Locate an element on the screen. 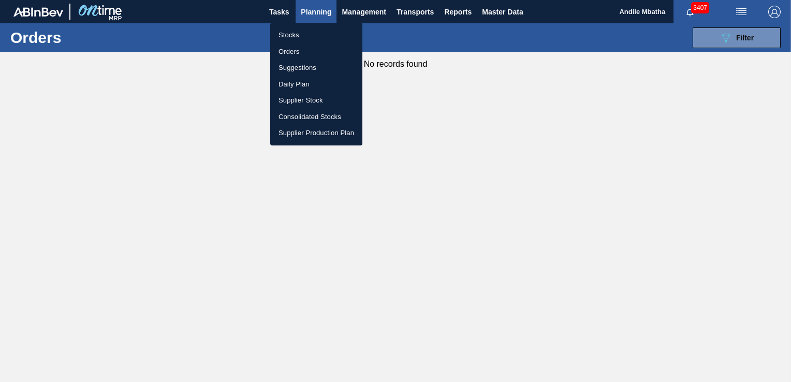 The height and width of the screenshot is (382, 791). li: Suggestions is located at coordinates (316, 68).